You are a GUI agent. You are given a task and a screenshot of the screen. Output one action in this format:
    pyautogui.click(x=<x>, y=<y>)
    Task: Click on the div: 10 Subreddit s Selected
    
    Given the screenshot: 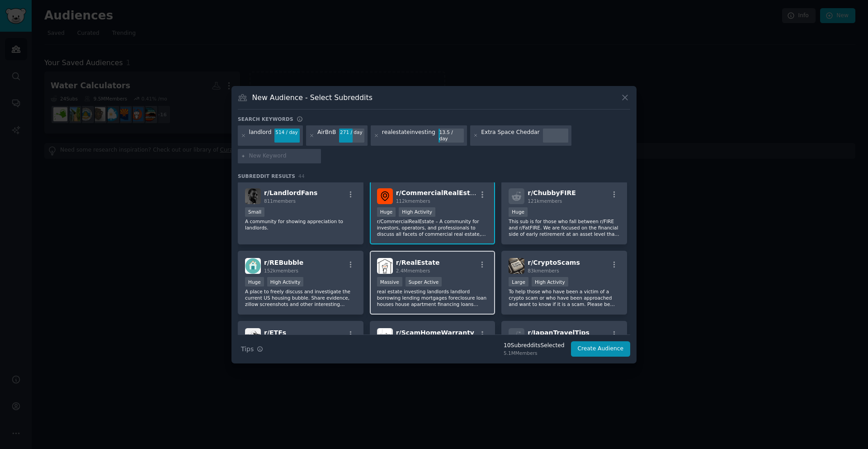 What is the action you would take?
    pyautogui.click(x=534, y=345)
    